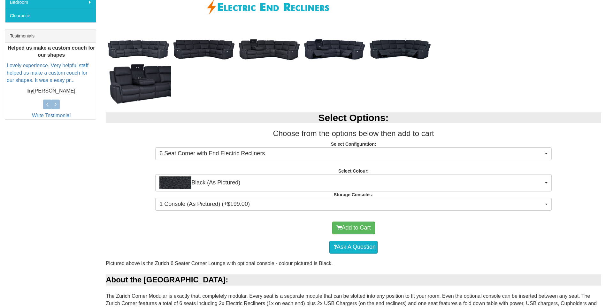 This screenshot has height=308, width=606. Describe the element at coordinates (51, 36) in the screenshot. I see `div: Testimonials` at that location.